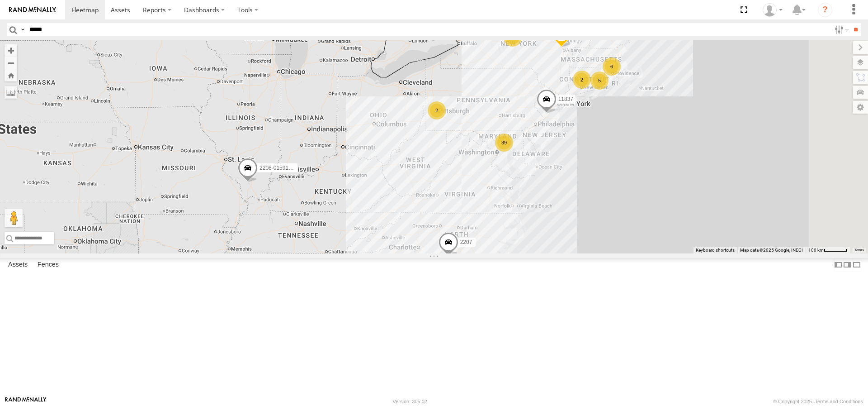 The image size is (868, 406). What do you see at coordinates (828, 250) in the screenshot?
I see `button: Map Scale: 100 km per 48 pixels` at bounding box center [828, 250].